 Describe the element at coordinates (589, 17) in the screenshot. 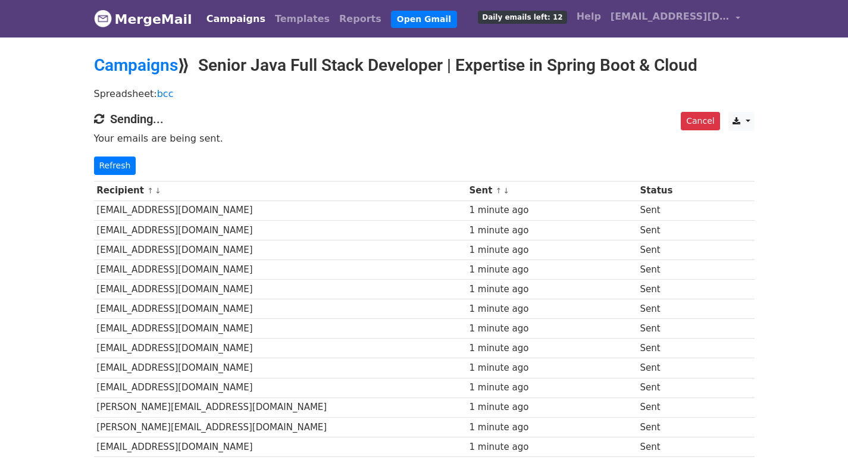

I see `a: Help` at that location.